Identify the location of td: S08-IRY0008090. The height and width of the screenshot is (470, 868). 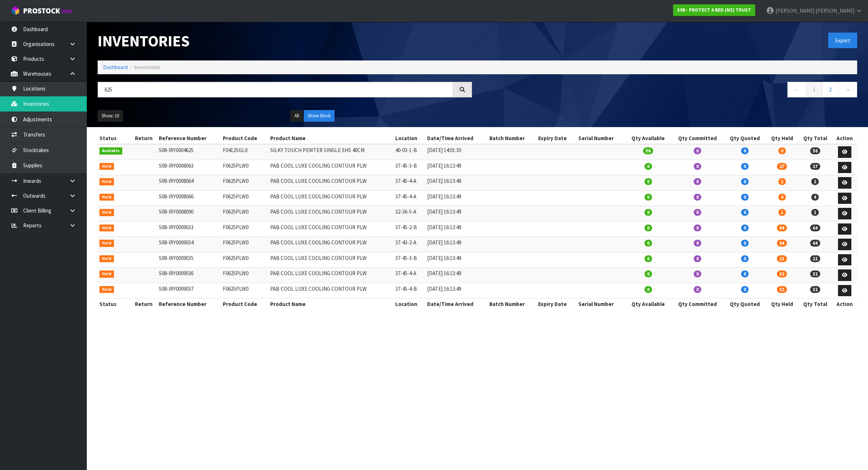
(189, 213).